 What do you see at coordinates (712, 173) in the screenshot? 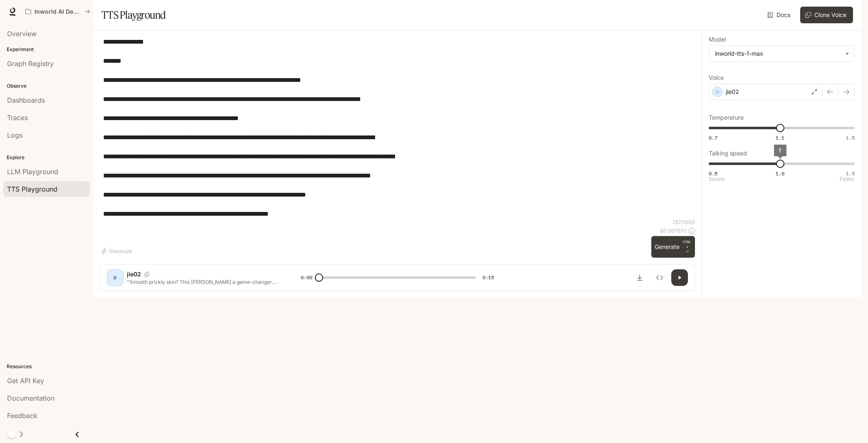
I see `span: 0.5` at bounding box center [712, 173].